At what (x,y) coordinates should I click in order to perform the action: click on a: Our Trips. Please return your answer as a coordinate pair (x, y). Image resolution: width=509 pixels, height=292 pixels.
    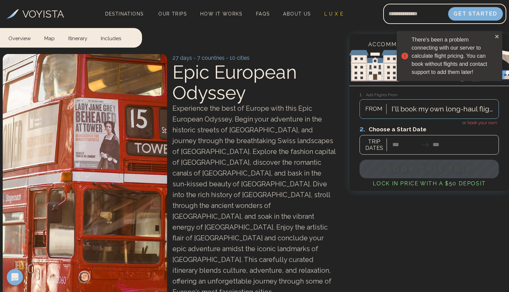
    Looking at the image, I should click on (172, 14).